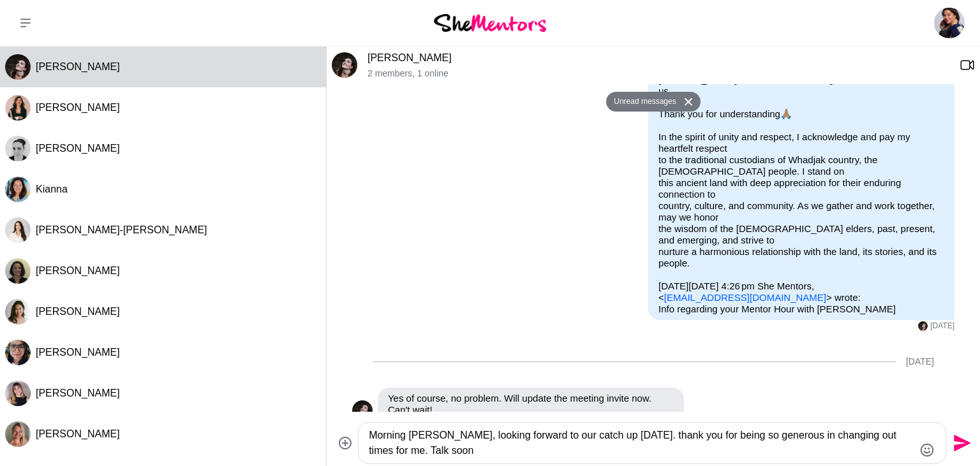  I want to click on img: P, so click(18, 353).